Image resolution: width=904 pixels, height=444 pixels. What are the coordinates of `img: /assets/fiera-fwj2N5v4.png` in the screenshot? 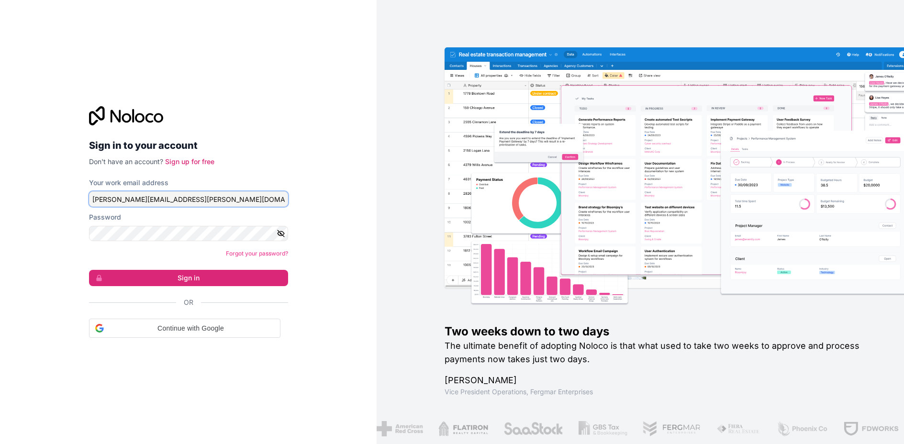 It's located at (735, 429).